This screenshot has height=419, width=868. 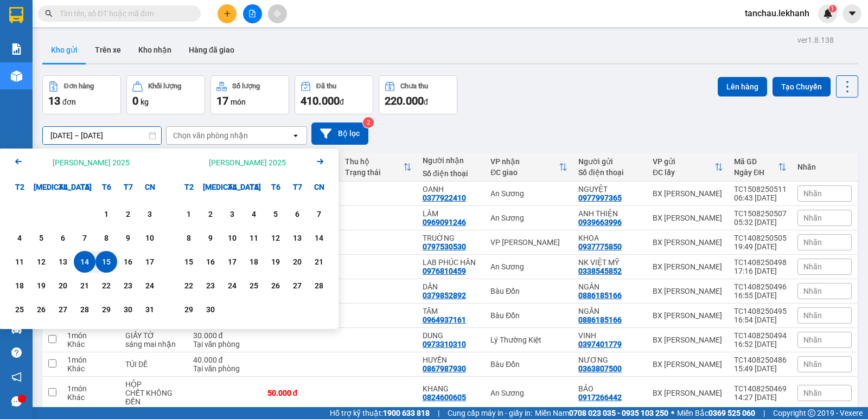 I want to click on div: Choose Thứ Ba, tháng 09 2 2025. It's available., so click(x=210, y=214).